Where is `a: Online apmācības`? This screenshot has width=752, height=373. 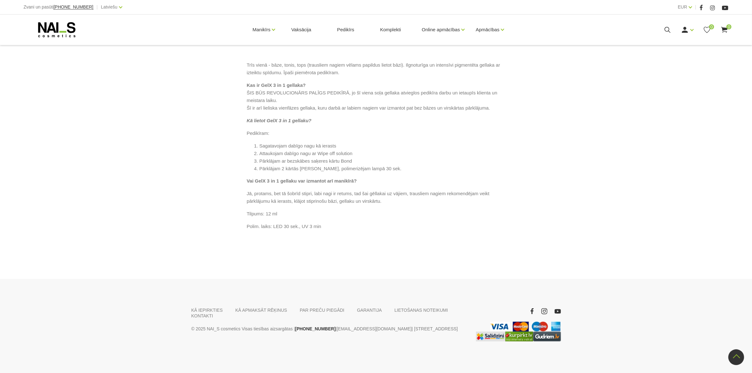 a: Online apmācības is located at coordinates (441, 30).